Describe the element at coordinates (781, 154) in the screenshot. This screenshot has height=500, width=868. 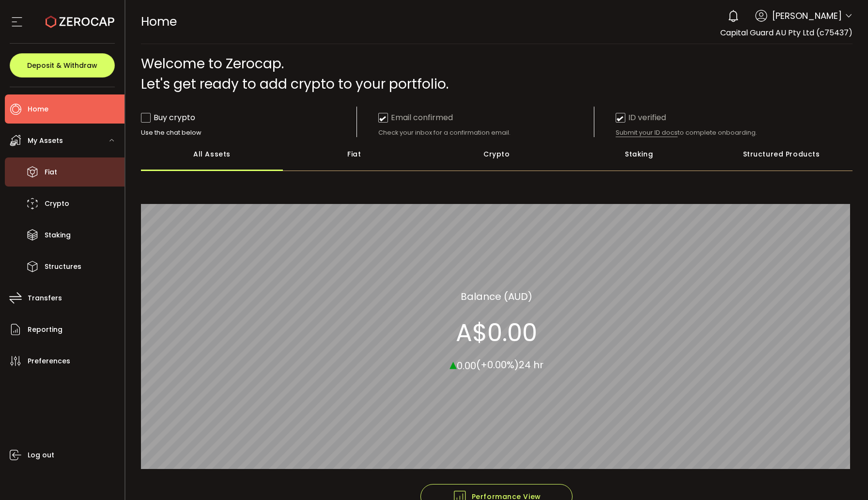
I see `div: Structured Products` at that location.